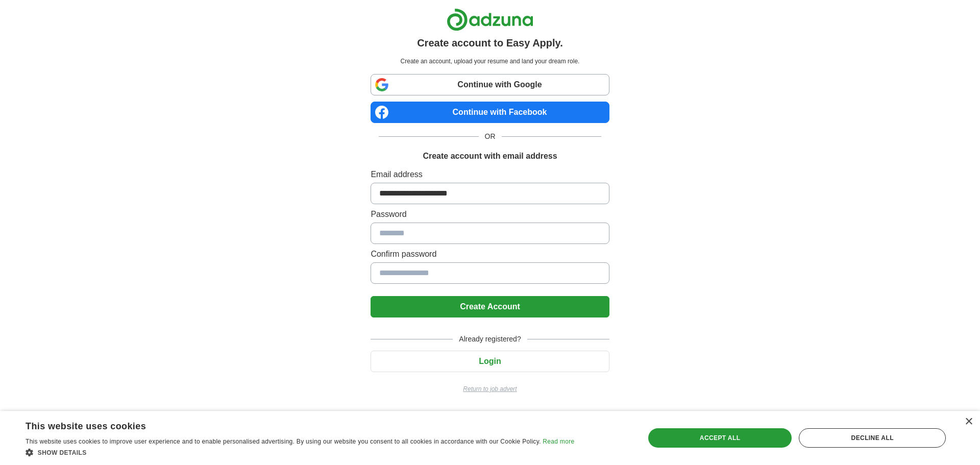 This screenshot has height=465, width=980. I want to click on label: Confirm password, so click(489, 254).